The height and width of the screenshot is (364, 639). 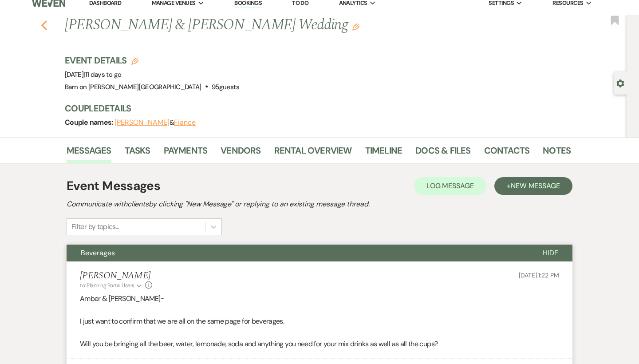 I want to click on a: Docs & Files, so click(x=443, y=153).